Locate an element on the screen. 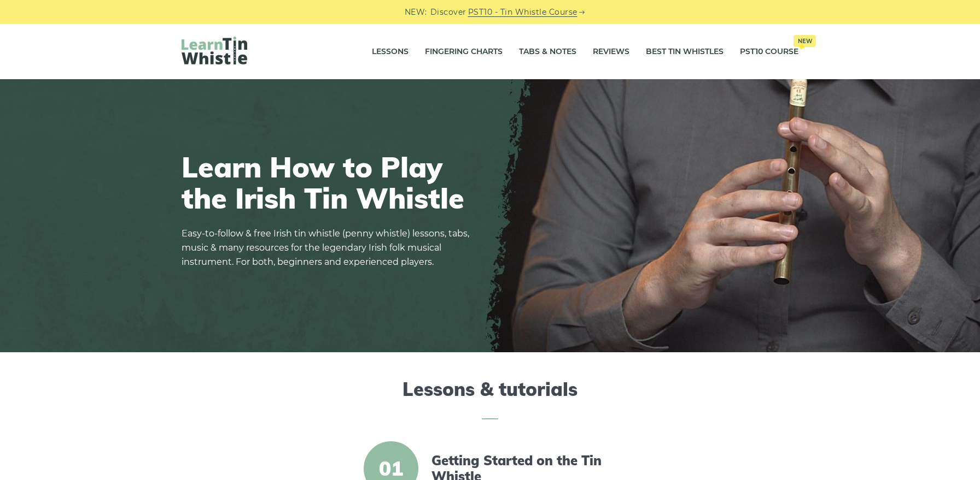 Image resolution: width=980 pixels, height=480 pixels. a: Lessons is located at coordinates (390, 52).